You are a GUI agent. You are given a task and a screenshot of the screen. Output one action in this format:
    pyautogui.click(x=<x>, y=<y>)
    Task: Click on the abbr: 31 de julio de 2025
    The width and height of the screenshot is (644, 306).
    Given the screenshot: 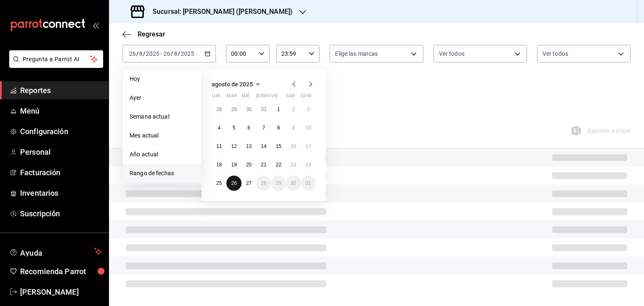 What is the action you would take?
    pyautogui.click(x=263, y=110)
    